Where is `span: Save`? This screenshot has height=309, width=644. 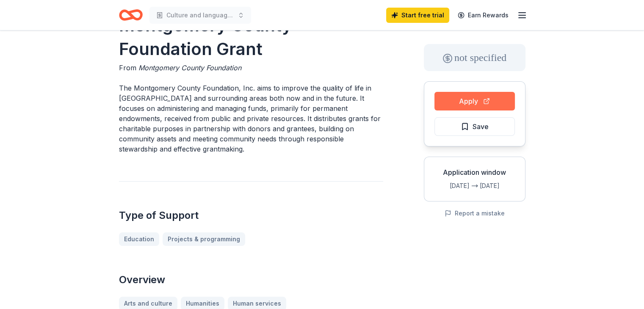 span: Save is located at coordinates (481, 127).